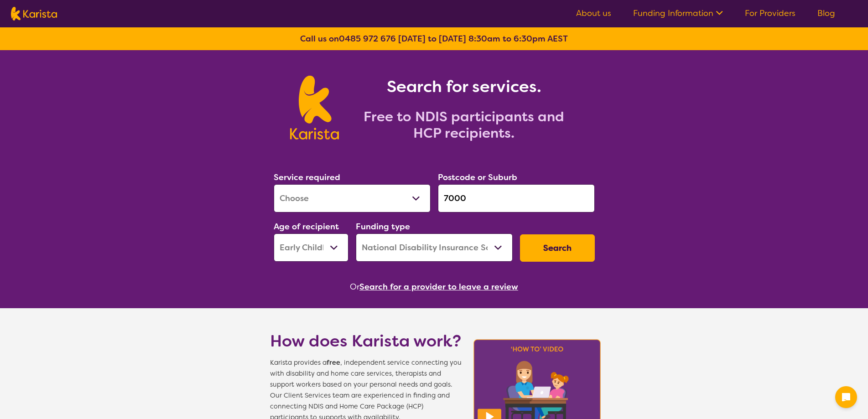  I want to click on label: Funding type, so click(383, 226).